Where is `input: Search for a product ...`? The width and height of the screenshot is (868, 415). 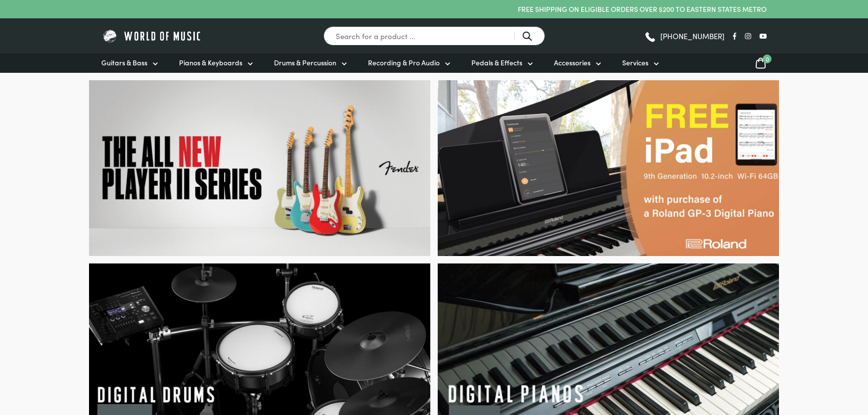
input: Search for a product ... is located at coordinates (434, 36).